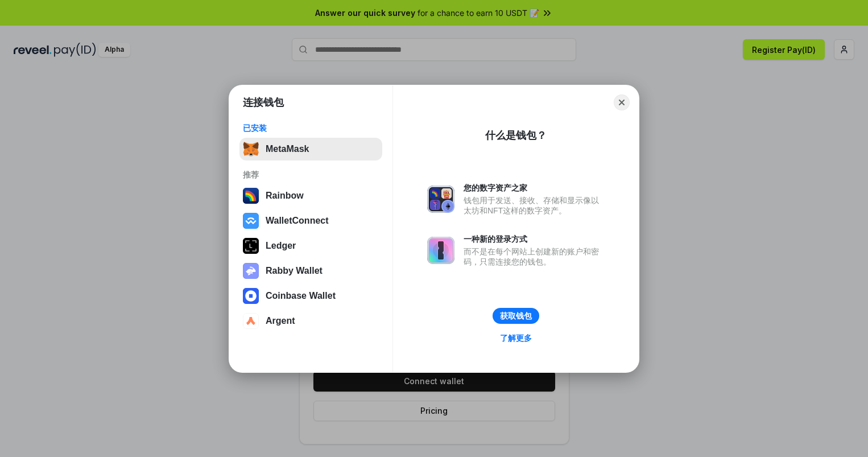 The image size is (868, 457). Describe the element at coordinates (310, 128) in the screenshot. I see `div: 已安装` at that location.